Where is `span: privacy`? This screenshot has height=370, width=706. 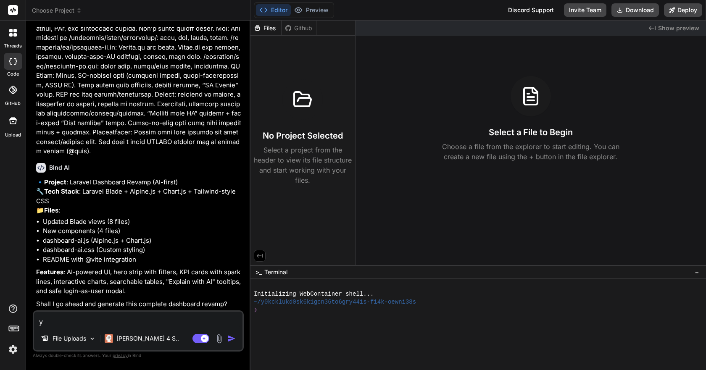 span: privacy is located at coordinates (120, 356).